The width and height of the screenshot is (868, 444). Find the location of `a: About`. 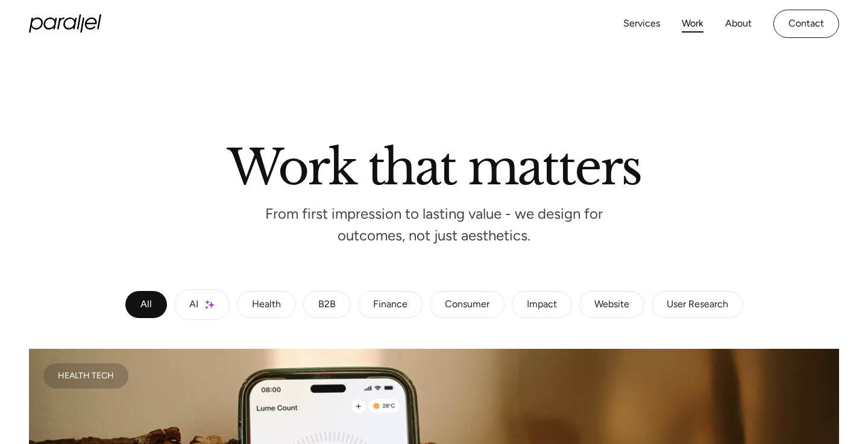

a: About is located at coordinates (738, 23).